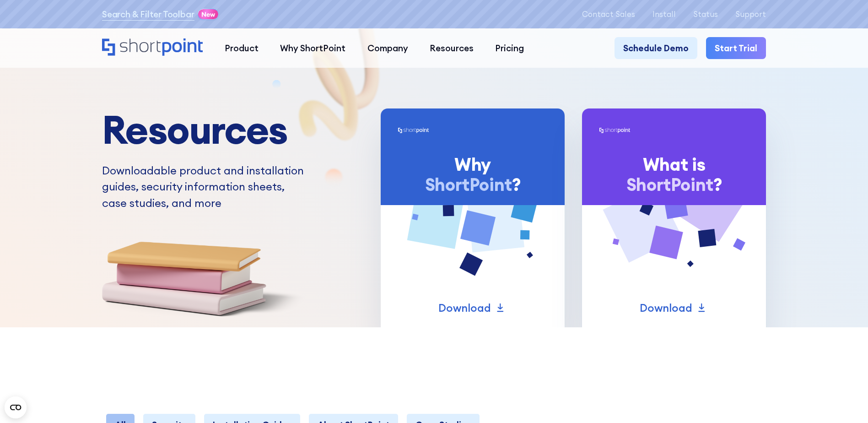  What do you see at coordinates (674, 165) in the screenshot?
I see `span: What is ‍` at bounding box center [674, 165].